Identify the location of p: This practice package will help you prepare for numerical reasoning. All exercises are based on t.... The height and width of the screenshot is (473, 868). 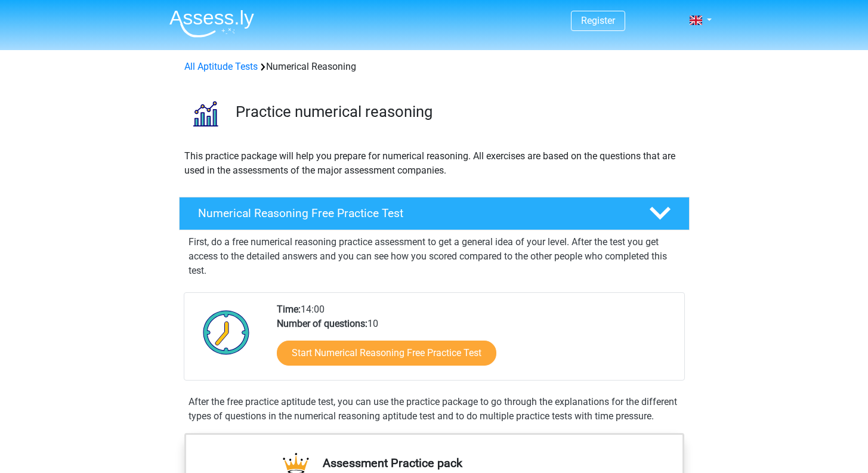
(434, 164).